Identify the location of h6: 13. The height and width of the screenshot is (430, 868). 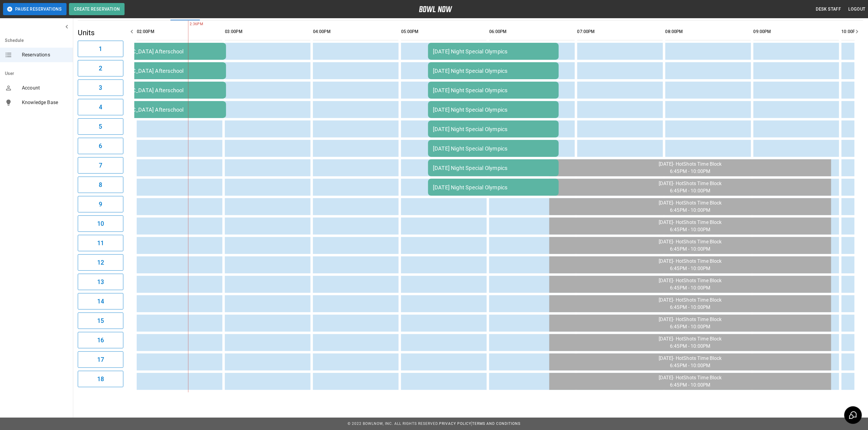
(100, 282).